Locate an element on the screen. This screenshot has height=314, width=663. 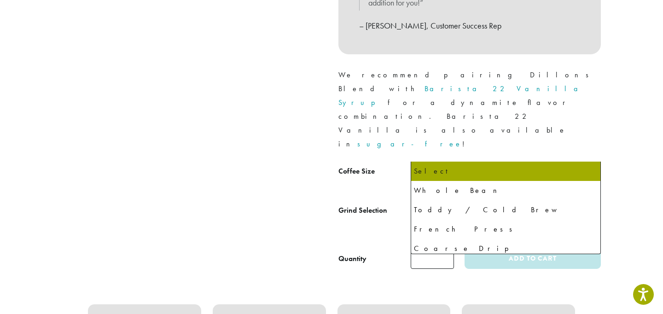
div: Whole Bean is located at coordinates (506, 191).